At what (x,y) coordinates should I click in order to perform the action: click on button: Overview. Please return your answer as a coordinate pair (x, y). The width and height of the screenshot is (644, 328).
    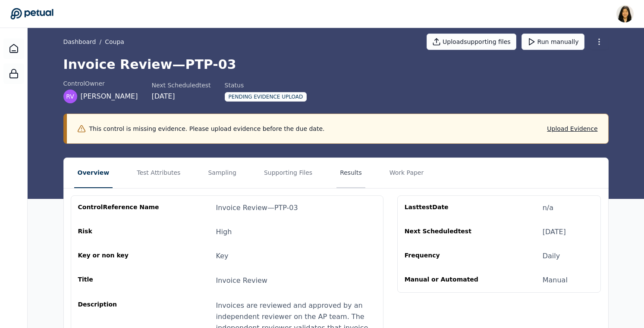
    Looking at the image, I should click on (94, 173).